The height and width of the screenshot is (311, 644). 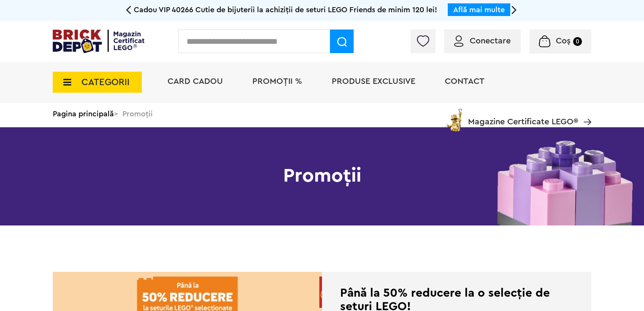 What do you see at coordinates (373, 82) in the screenshot?
I see `a: Produse exclusive` at bounding box center [373, 82].